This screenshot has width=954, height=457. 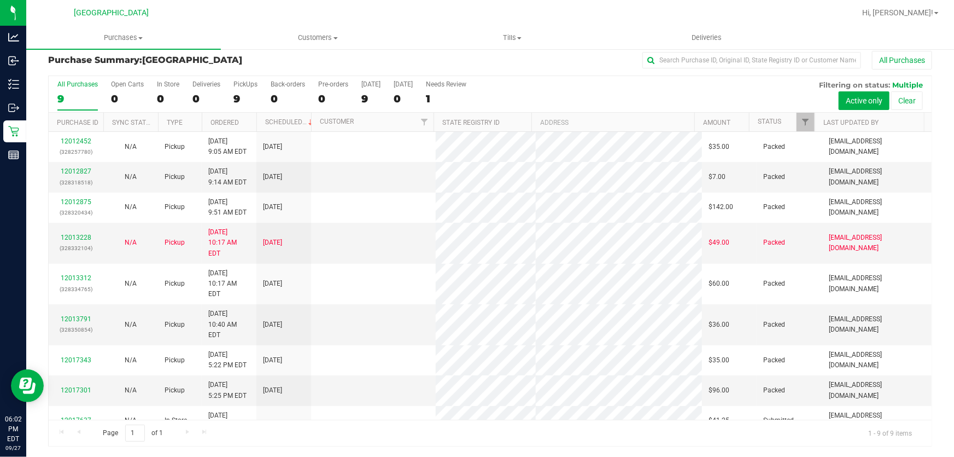 What do you see at coordinates (855, 85) in the screenshot?
I see `span: Filtering on status:` at bounding box center [855, 85].